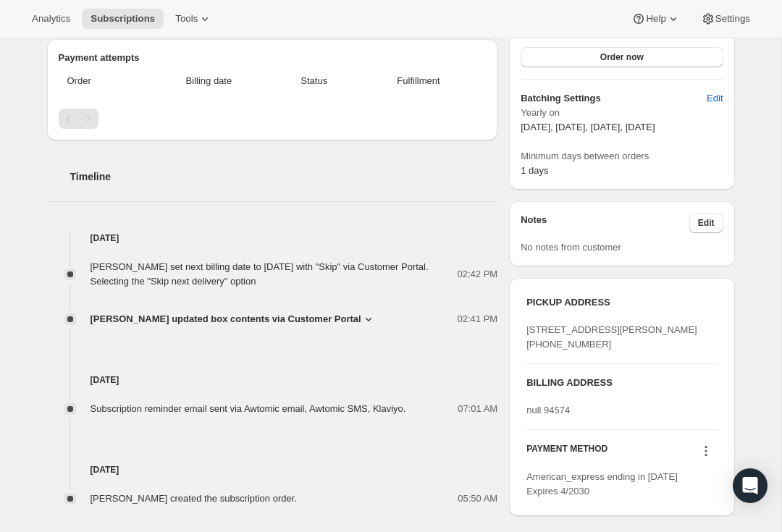 The height and width of the screenshot is (532, 782). What do you see at coordinates (613, 98) in the screenshot?
I see `h6: Batching Settings` at bounding box center [613, 98].